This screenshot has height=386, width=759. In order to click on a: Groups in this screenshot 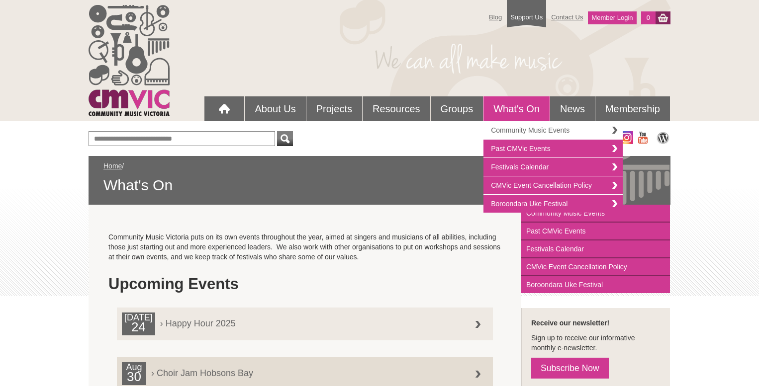, I will do `click(457, 109)`.